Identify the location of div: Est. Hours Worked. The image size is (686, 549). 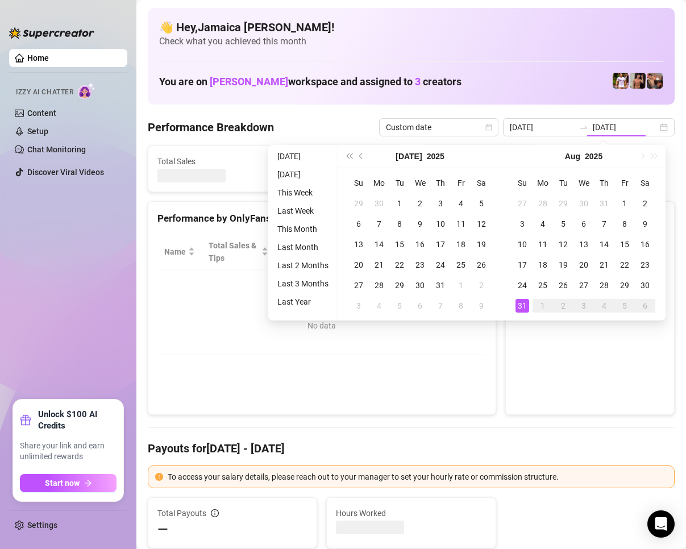
(309, 252).